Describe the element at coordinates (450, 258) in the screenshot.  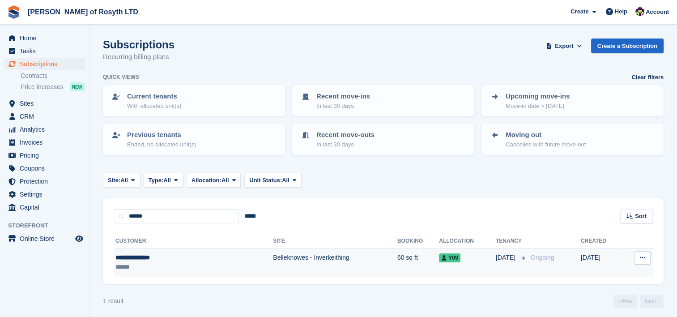
I see `span: Y09` at that location.